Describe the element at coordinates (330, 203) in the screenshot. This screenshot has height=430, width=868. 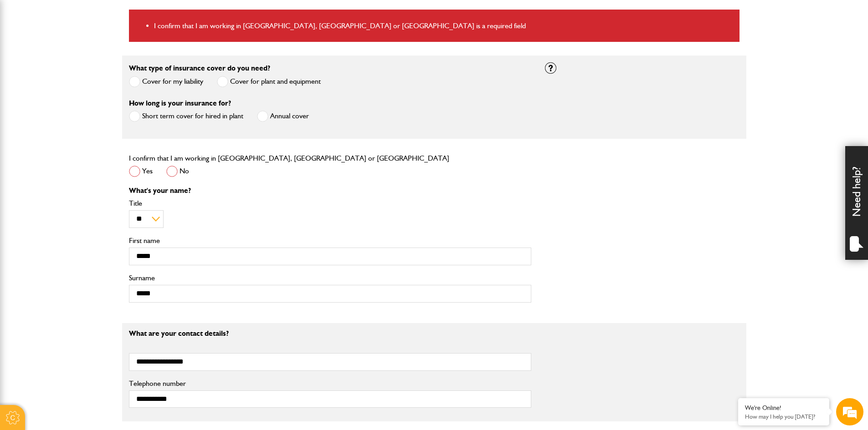
I see `label: Title` at that location.